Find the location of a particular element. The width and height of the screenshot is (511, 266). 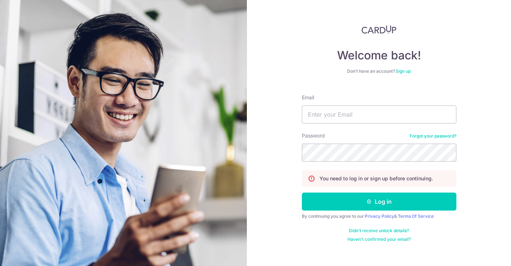

input: Enter your Email is located at coordinates (379, 114).